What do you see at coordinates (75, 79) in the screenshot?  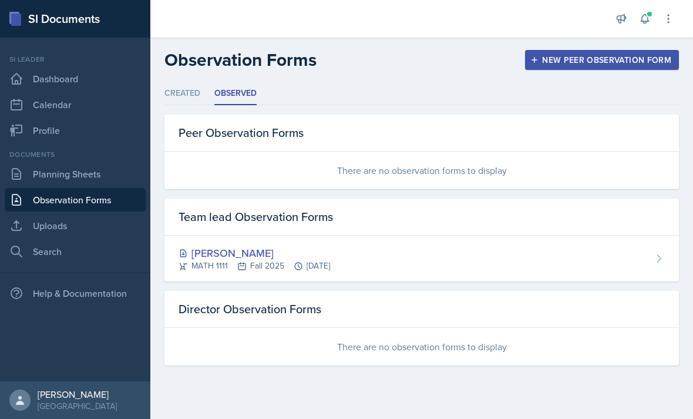 I see `a: Dashboard` at bounding box center [75, 79].